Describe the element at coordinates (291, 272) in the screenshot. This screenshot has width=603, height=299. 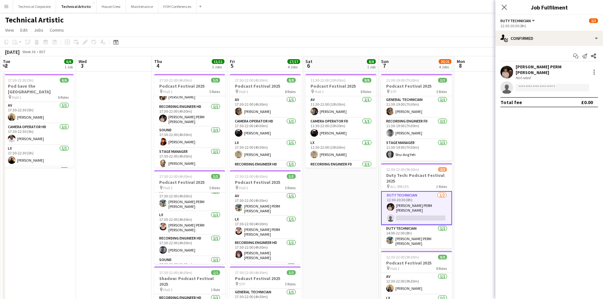
I see `span: 3/3` at that location.